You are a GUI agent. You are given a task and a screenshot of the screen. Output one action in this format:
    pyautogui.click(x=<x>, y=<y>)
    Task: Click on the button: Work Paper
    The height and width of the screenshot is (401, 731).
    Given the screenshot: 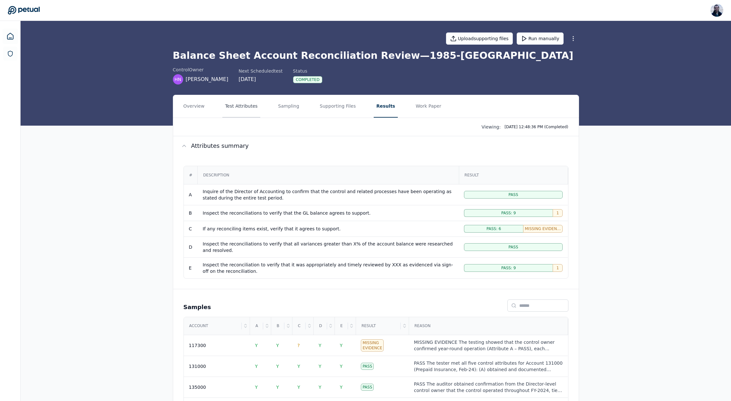 What is the action you would take?
    pyautogui.click(x=428, y=106)
    